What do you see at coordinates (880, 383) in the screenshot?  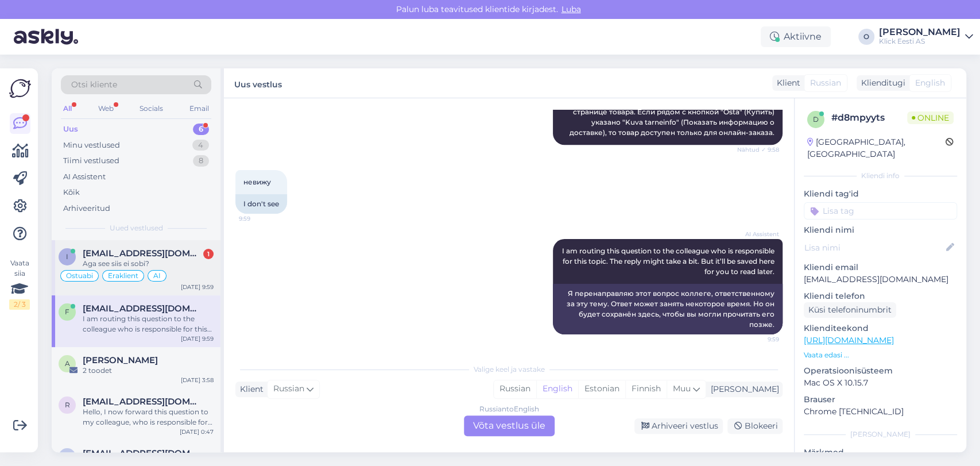 I see `p: Mac OS X 10.15.7` at bounding box center [880, 383].